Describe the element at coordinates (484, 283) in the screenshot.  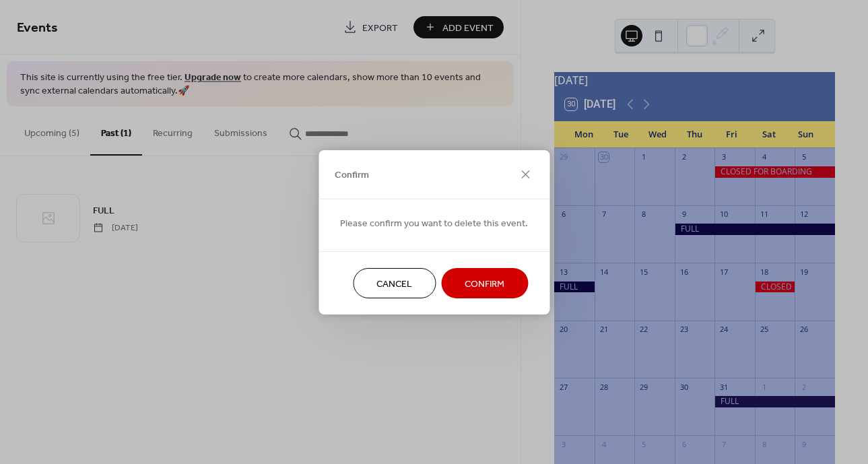
I see `button: Confirm` at that location.